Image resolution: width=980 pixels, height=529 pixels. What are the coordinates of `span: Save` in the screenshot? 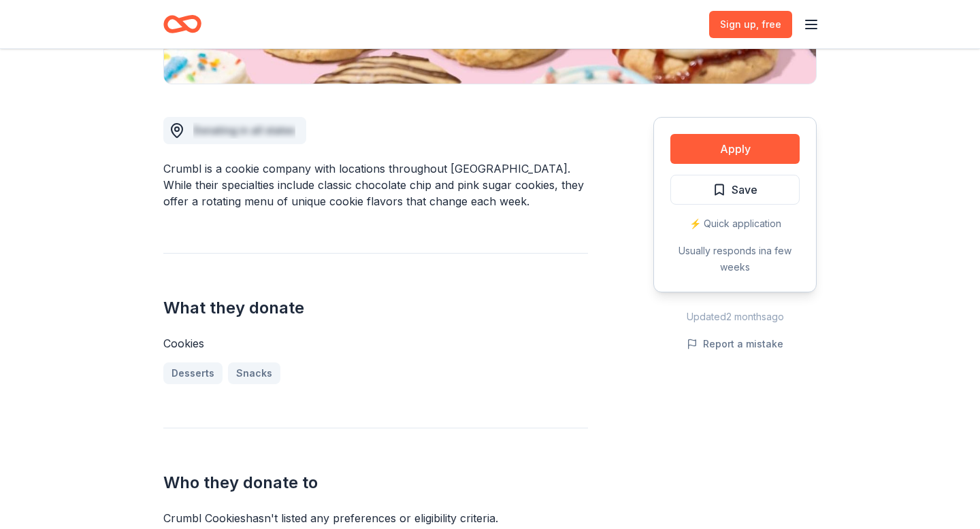 It's located at (745, 190).